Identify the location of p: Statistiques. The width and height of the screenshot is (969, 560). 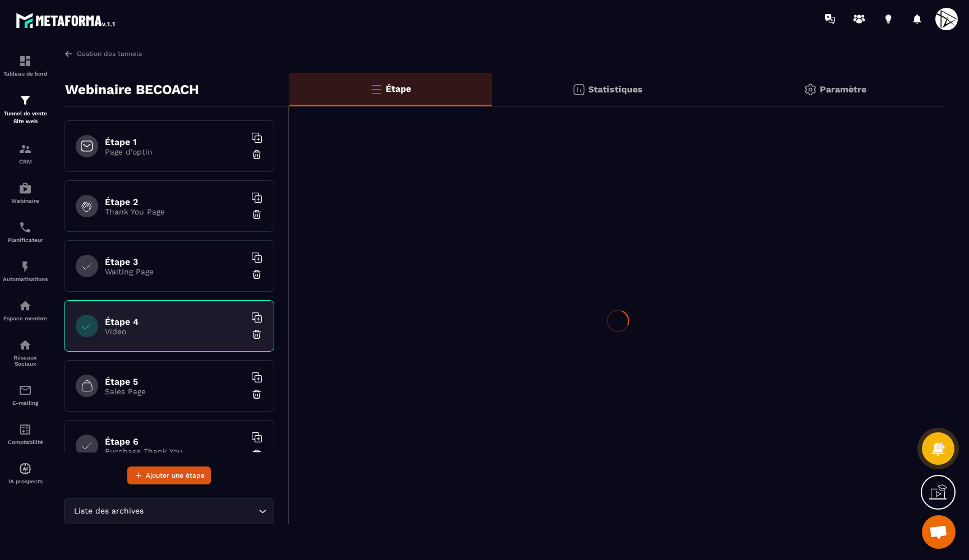
(615, 89).